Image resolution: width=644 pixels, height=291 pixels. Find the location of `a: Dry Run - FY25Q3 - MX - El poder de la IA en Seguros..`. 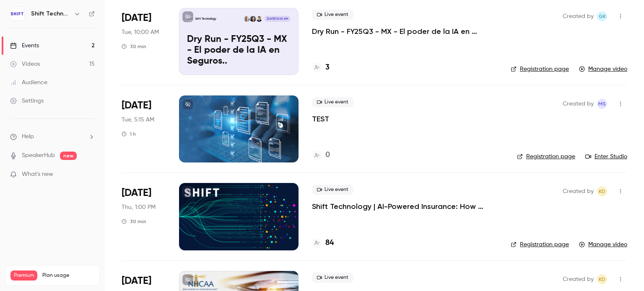

a: Dry Run - FY25Q3 - MX - El poder de la IA en Seguros.. is located at coordinates (404, 31).